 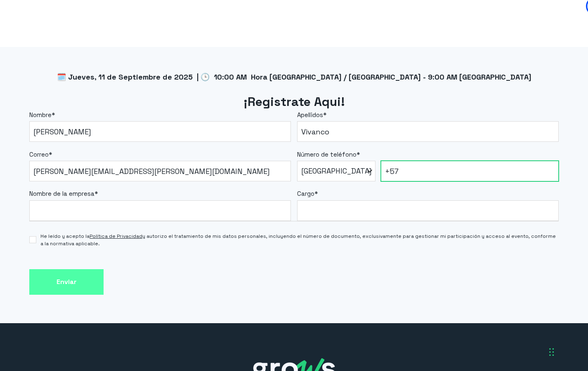 I want to click on span: He leído y acepto la y autorizo el tratamiento de mis datos personales, incluyendo el número de d..., so click(x=300, y=240).